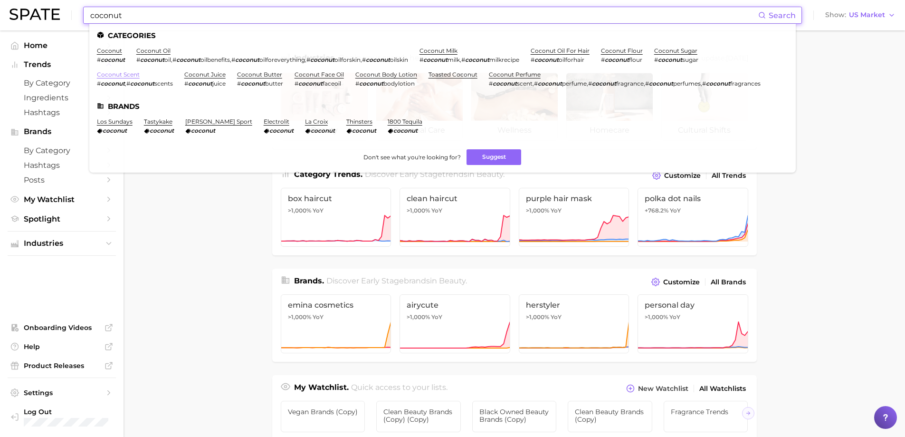 The height and width of the screenshot is (437, 905). I want to click on span: juice, so click(219, 83).